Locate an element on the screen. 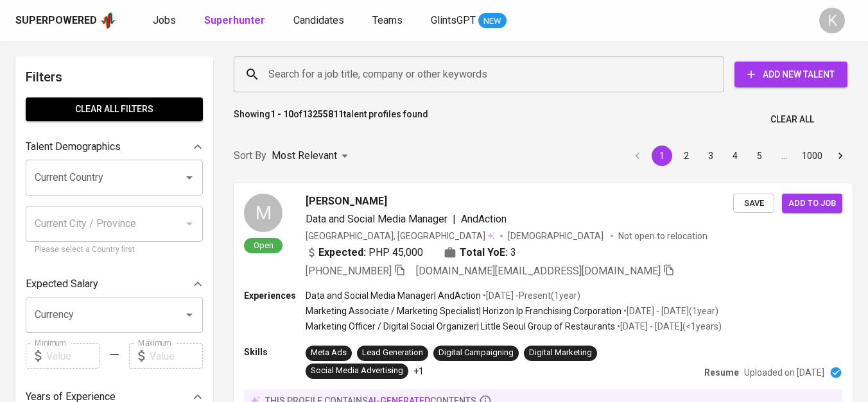 This screenshot has width=868, height=402. a: GlintsGPT NEW is located at coordinates (469, 20).